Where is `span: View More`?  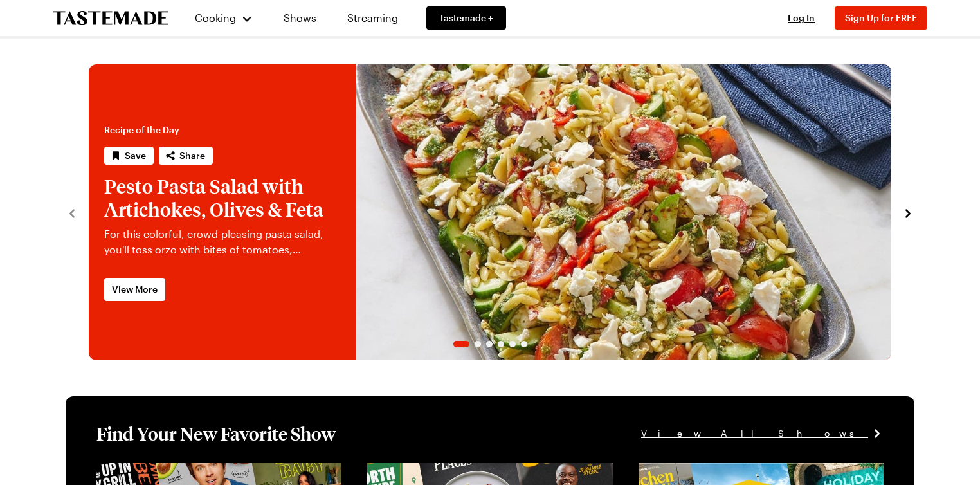 span: View More is located at coordinates (134, 289).